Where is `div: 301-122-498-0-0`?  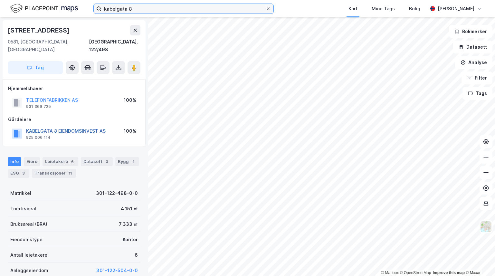 div: 301-122-498-0-0 is located at coordinates (117, 193).